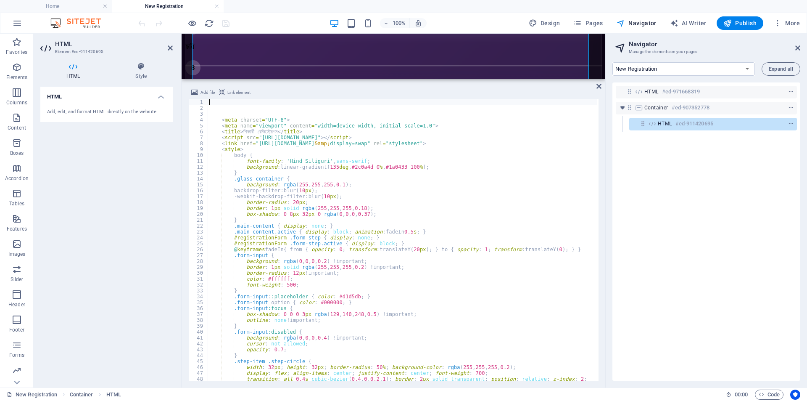 This screenshot has width=807, height=401. What do you see at coordinates (198, 255) in the screenshot?
I see `div: 27` at bounding box center [198, 255].